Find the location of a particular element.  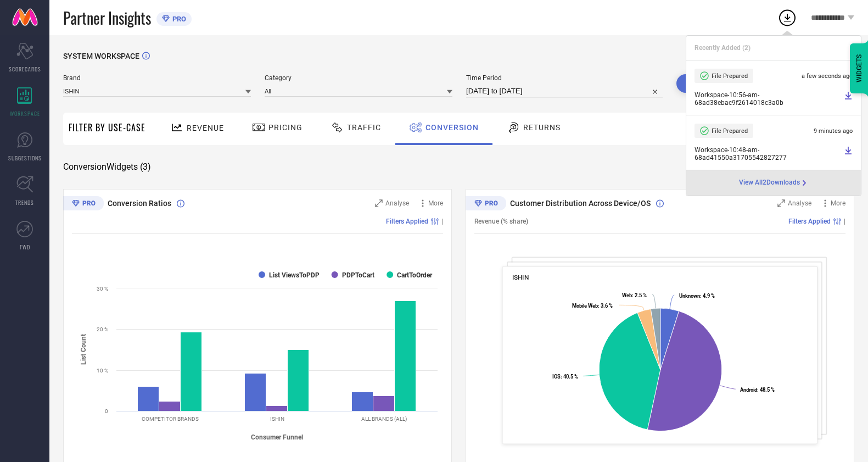

span: Recently Added ( 2 ) is located at coordinates (723, 48).